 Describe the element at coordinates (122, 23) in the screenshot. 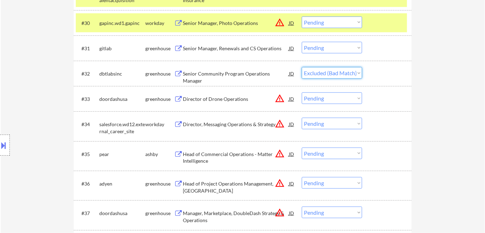

I see `div: gapinc.wd1.gapinc` at that location.